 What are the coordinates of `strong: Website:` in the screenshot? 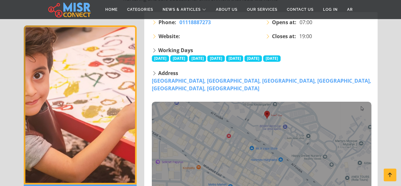 It's located at (169, 36).